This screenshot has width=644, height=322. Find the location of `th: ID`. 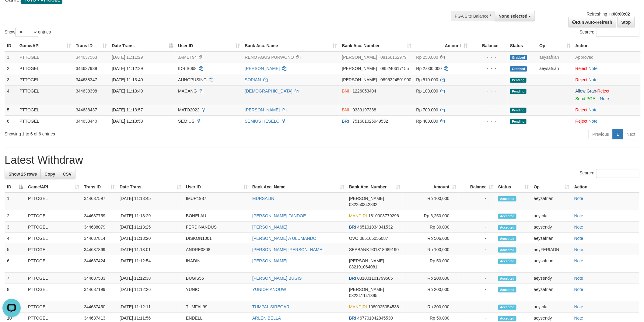

th: ID is located at coordinates (11, 46).